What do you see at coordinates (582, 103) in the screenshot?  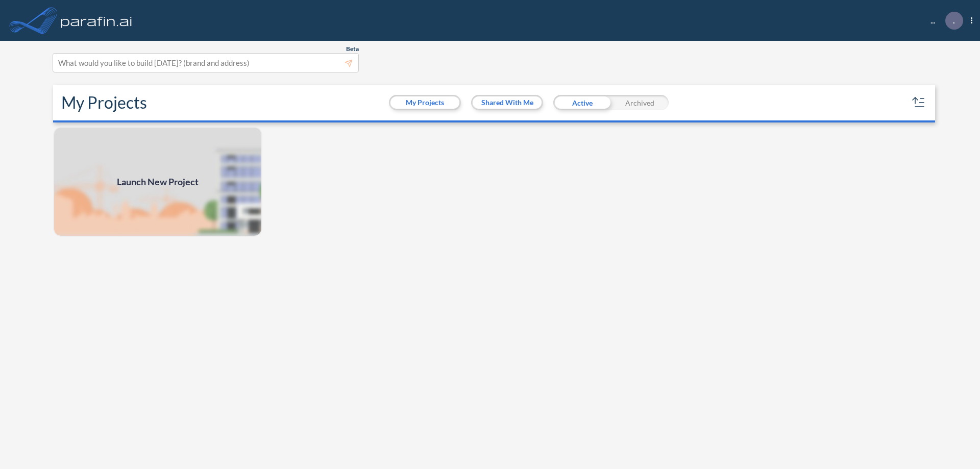 I see `div: Active` at bounding box center [582, 103].